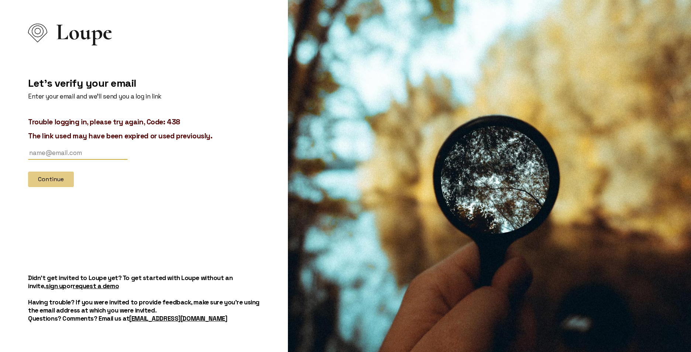 This screenshot has width=691, height=352. I want to click on input: Email Address, so click(78, 153).